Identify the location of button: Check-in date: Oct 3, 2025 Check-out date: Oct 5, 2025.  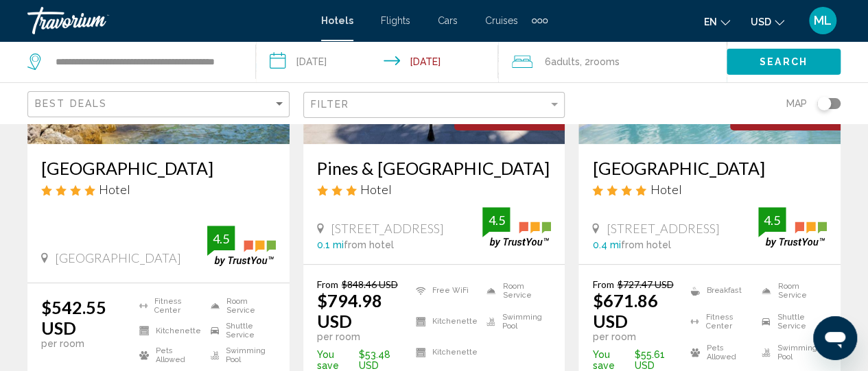
(377, 62).